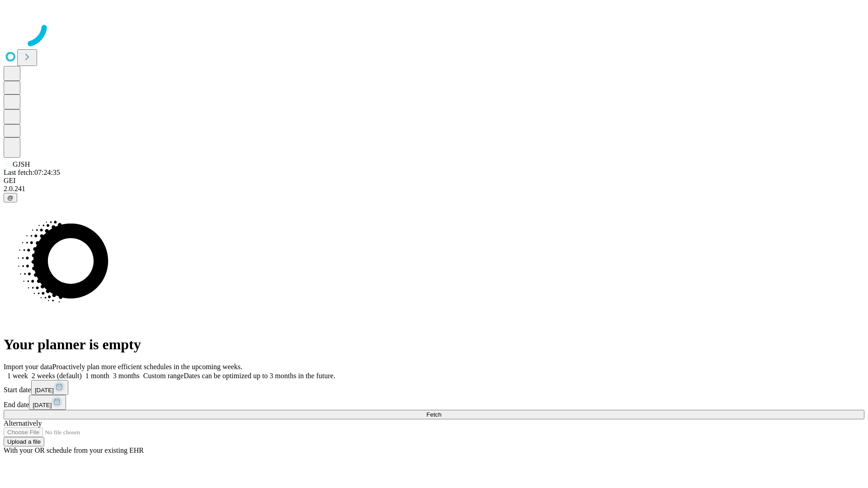 Image resolution: width=868 pixels, height=488 pixels. I want to click on span: 1 month, so click(97, 375).